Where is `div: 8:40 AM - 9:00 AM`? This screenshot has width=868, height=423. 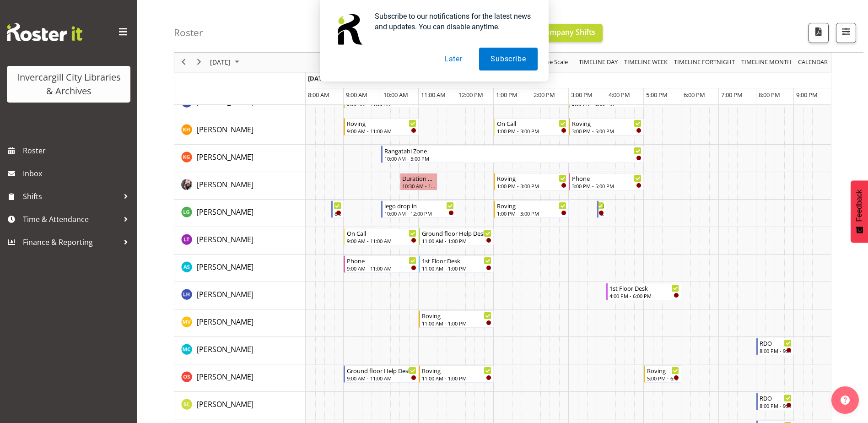
div: 8:40 AM - 9:00 AM is located at coordinates (338, 213).